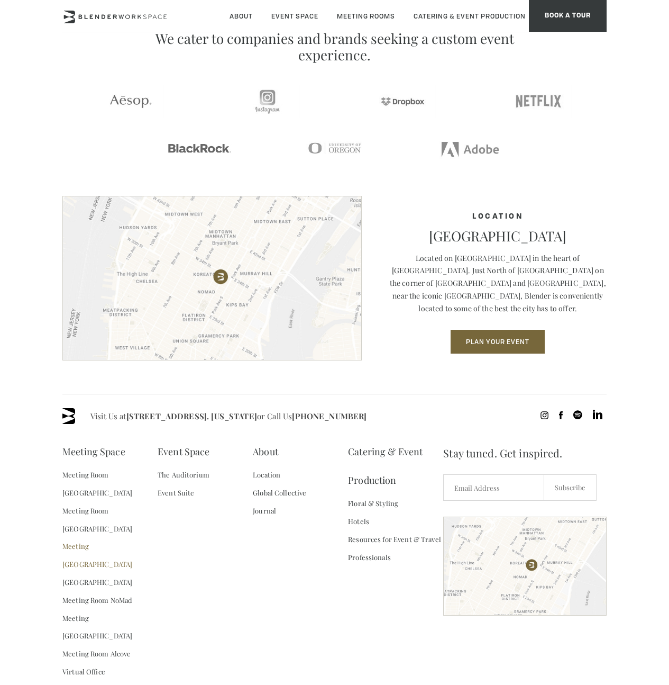 This screenshot has width=669, height=685. Describe the element at coordinates (396, 548) in the screenshot. I see `a: Resources for Event & Travel Professionals` at that location.